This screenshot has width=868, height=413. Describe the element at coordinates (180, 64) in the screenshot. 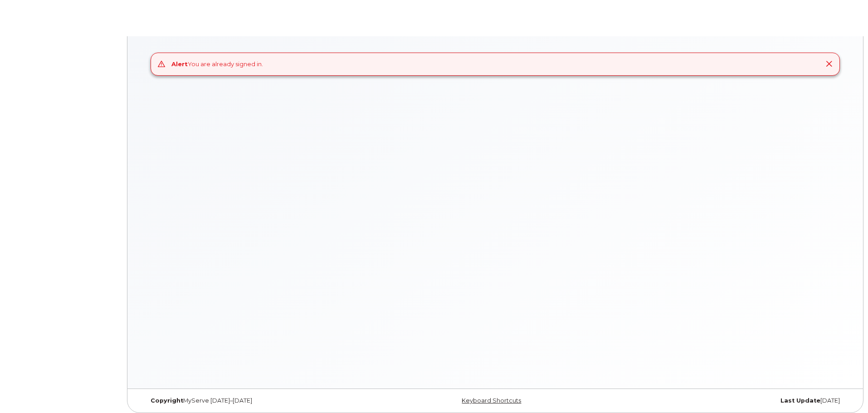

I see `strong: Alert` at that location.